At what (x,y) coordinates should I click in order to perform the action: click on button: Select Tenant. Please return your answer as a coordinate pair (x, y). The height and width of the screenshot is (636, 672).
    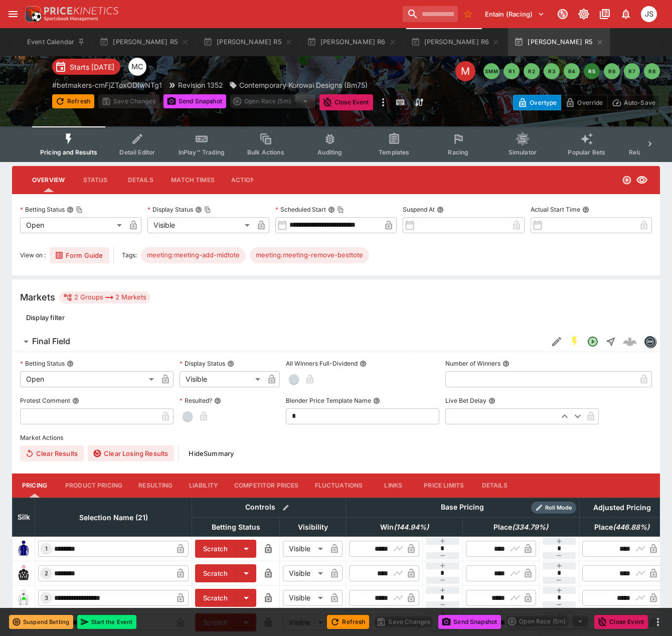
    Looking at the image, I should click on (514, 14).